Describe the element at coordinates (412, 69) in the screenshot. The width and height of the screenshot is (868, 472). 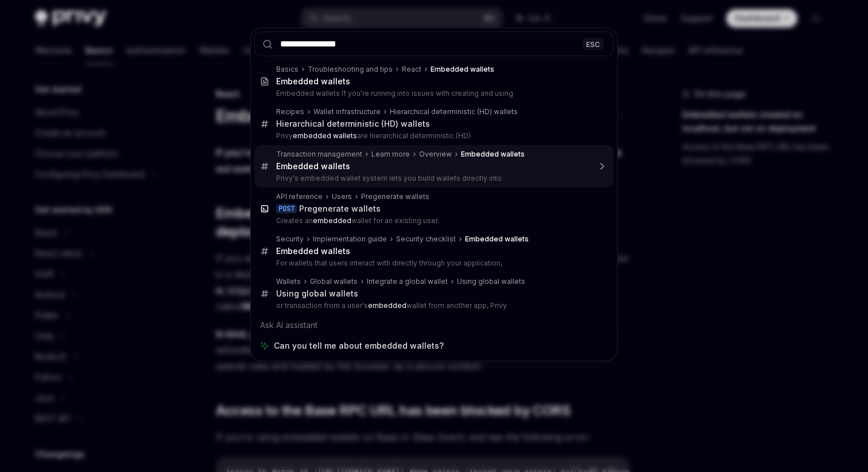
I see `div: React` at that location.